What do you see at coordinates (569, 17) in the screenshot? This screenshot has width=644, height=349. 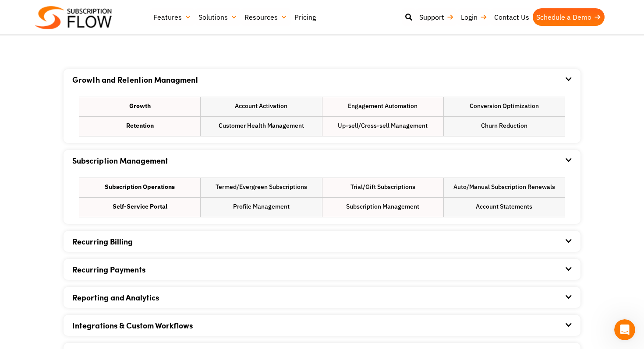 I see `a: Schedule a Demo` at bounding box center [569, 17].